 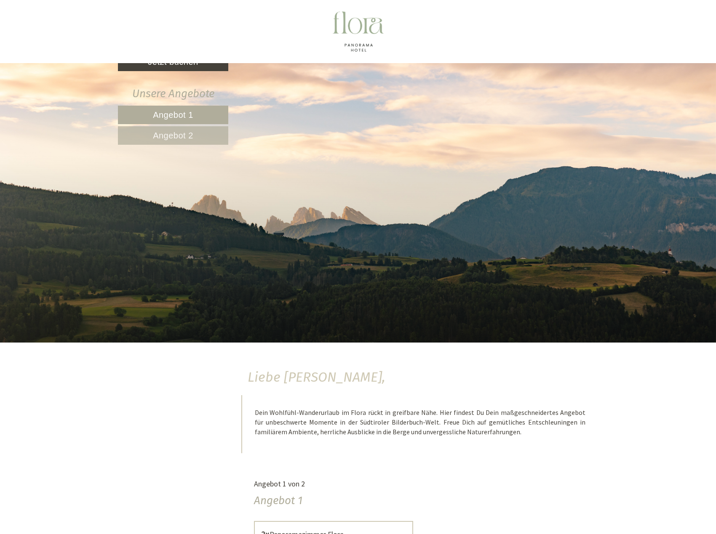 What do you see at coordinates (173, 93) in the screenshot?
I see `div: Unsere Angebote` at bounding box center [173, 93].